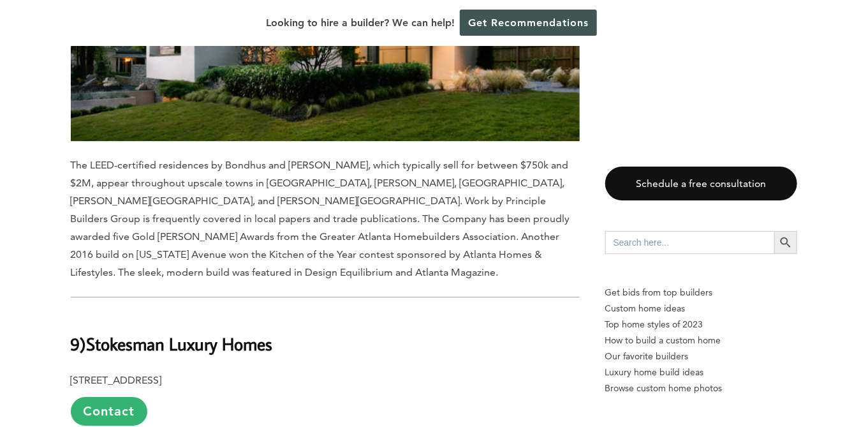 The width and height of the screenshot is (868, 427). I want to click on a: Top home styles of 2023, so click(702, 324).